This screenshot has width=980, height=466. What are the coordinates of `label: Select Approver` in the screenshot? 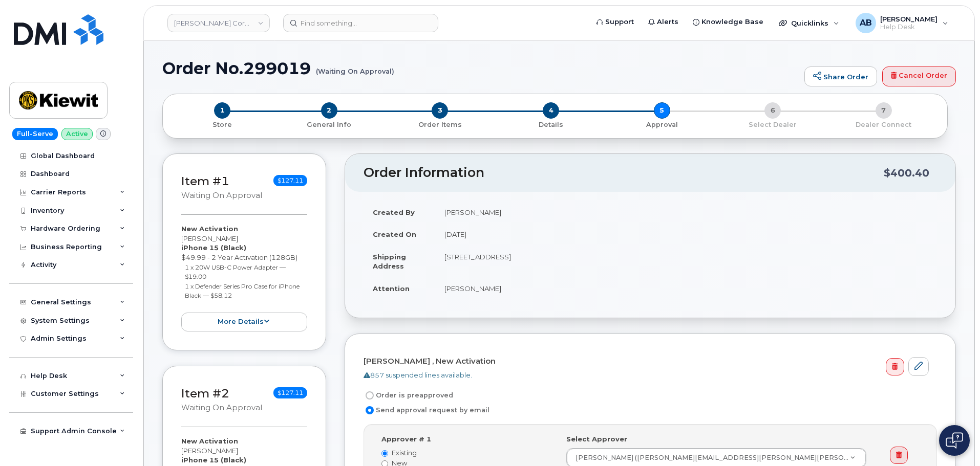 It's located at (596, 439).